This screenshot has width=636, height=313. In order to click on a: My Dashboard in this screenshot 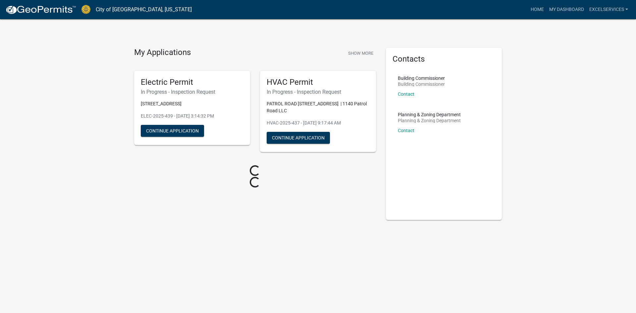, I will do `click(567, 10)`.